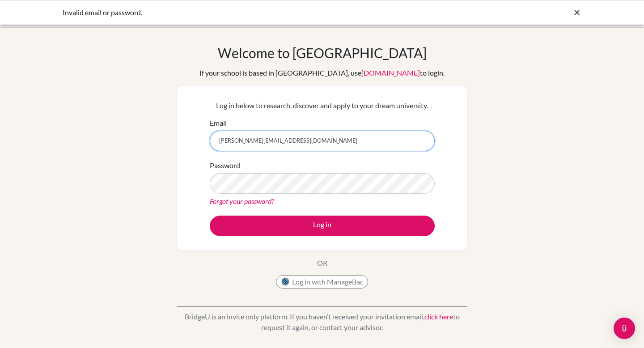 This screenshot has width=644, height=348. What do you see at coordinates (322, 282) in the screenshot?
I see `button: Log in with ManageBac` at bounding box center [322, 282].